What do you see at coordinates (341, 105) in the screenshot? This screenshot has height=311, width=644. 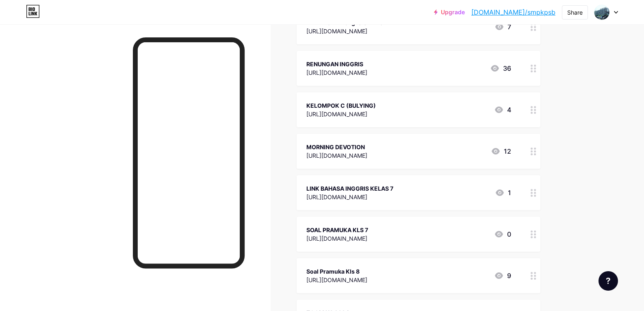 I see `div: KELOMPOK C (BULYING)` at bounding box center [341, 105].